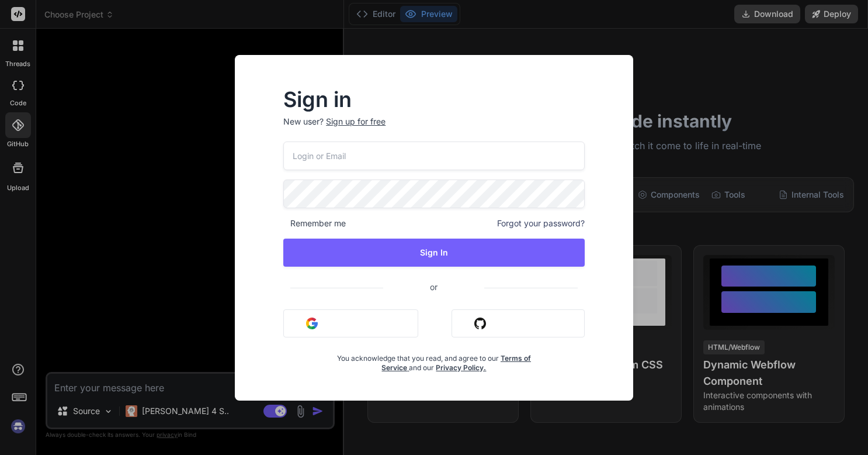 This screenshot has width=868, height=455. What do you see at coordinates (314, 223) in the screenshot?
I see `span: Remember me` at bounding box center [314, 223].